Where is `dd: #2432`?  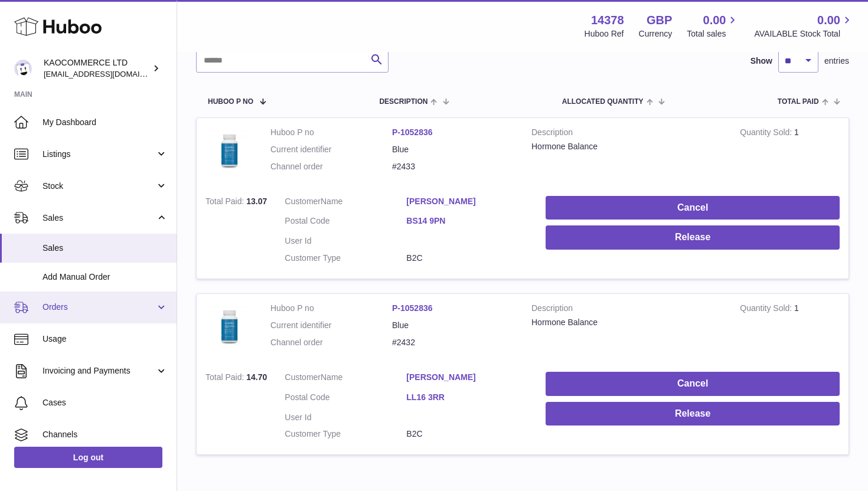 dd: #2432 is located at coordinates (453, 343).